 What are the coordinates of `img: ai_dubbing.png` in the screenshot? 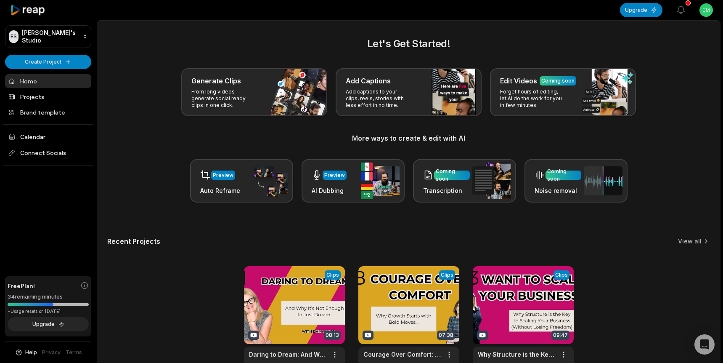 It's located at (380, 180).